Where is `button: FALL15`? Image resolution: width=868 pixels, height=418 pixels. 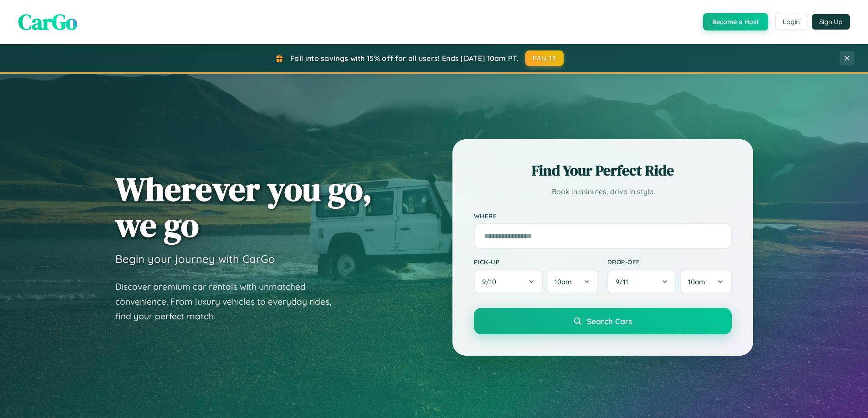
button: FALL15 is located at coordinates (544, 58).